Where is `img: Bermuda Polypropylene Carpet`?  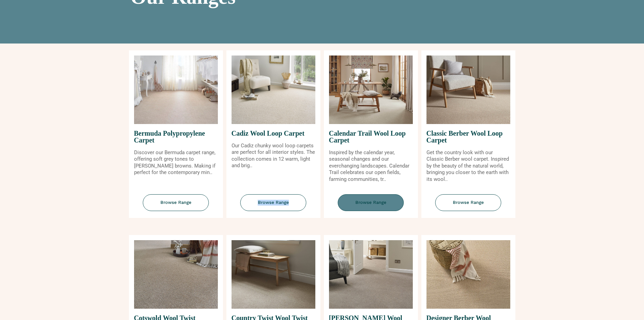
img: Bermuda Polypropylene Carpet is located at coordinates (176, 90).